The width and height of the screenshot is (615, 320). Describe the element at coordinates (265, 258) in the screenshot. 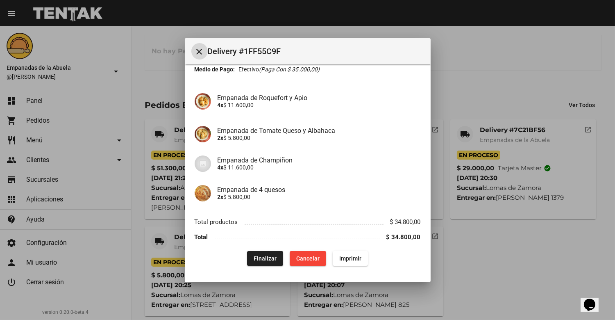

I see `button: Finalizar` at that location.